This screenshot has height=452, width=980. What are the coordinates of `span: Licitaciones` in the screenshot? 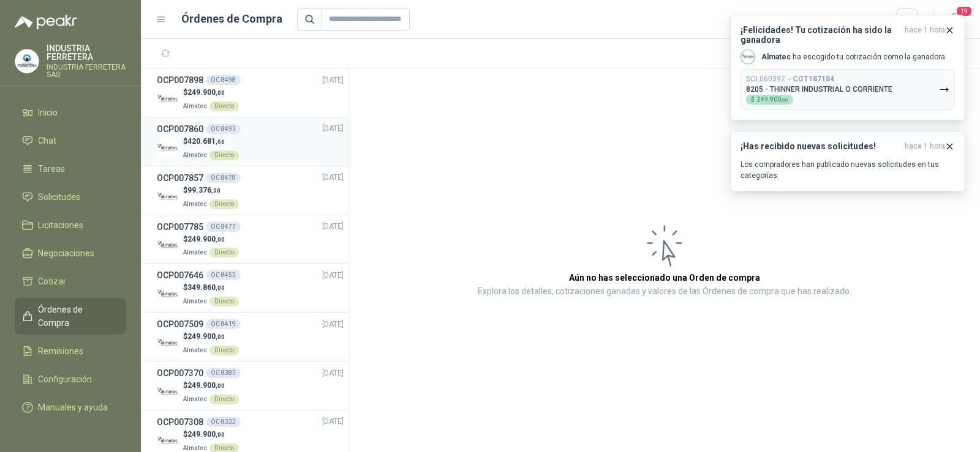 It's located at (61, 225).